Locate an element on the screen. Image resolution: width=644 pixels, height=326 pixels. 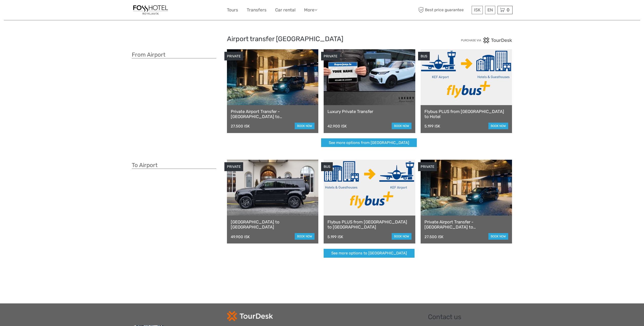
a: Tours is located at coordinates (232, 10).